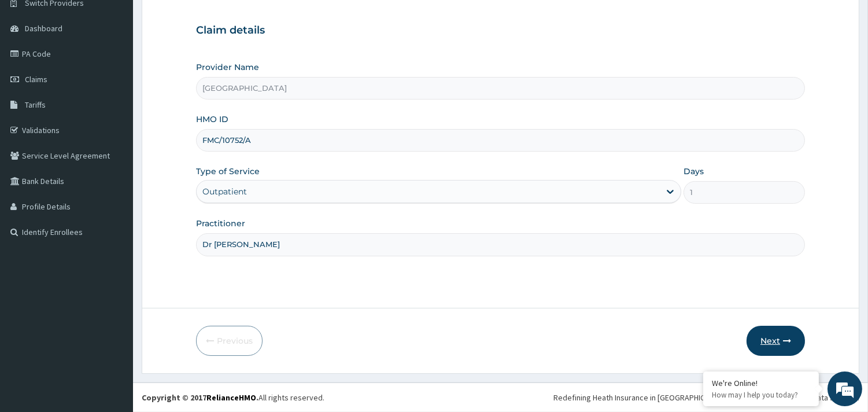  Describe the element at coordinates (213, 120) in the screenshot. I see `label: HMO ID` at that location.